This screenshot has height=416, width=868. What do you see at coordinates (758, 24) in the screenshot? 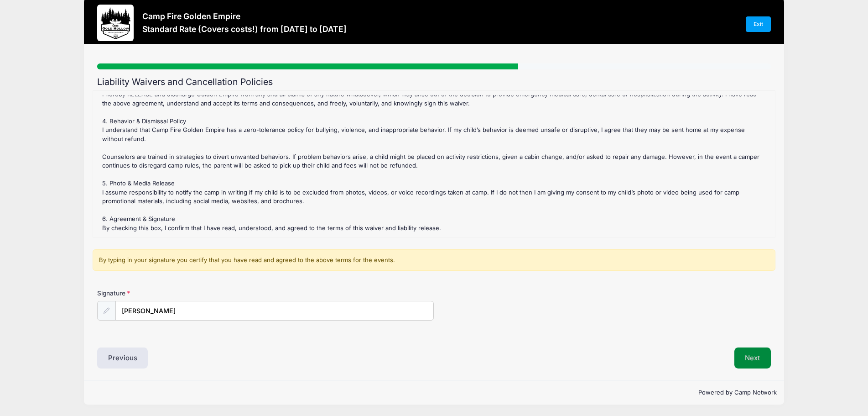
I see `a: Exit` at bounding box center [758, 24].